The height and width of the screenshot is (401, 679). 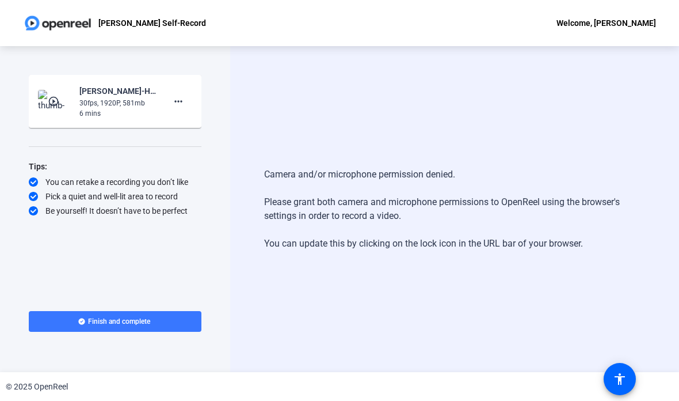 What do you see at coordinates (115, 182) in the screenshot?
I see `div: You can retake a recording you don’t like` at bounding box center [115, 182].